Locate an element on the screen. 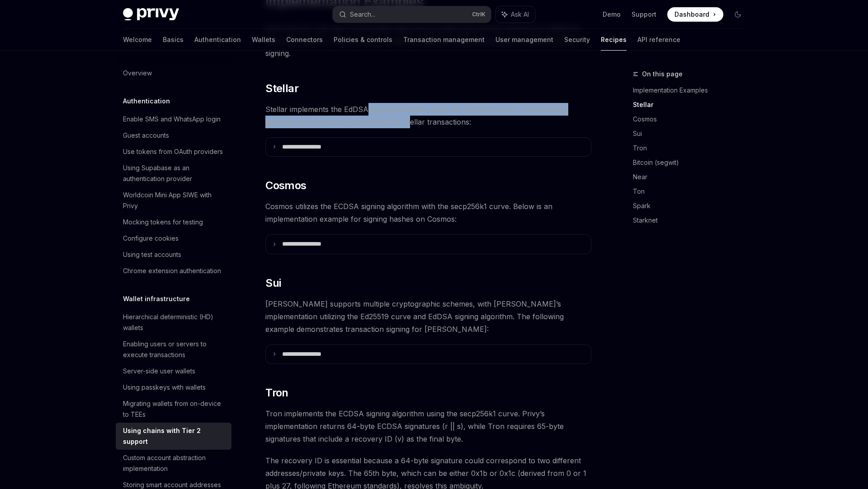 The image size is (868, 489). span: Stellar implements the EdDSA signing algorithm using the Ed25519 curve. The following example dem... is located at coordinates (428, 115).